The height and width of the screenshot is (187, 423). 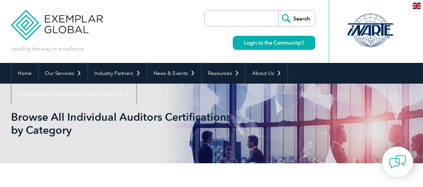 What do you see at coordinates (398, 162) in the screenshot?
I see `img: contact-chat.png` at bounding box center [398, 162].